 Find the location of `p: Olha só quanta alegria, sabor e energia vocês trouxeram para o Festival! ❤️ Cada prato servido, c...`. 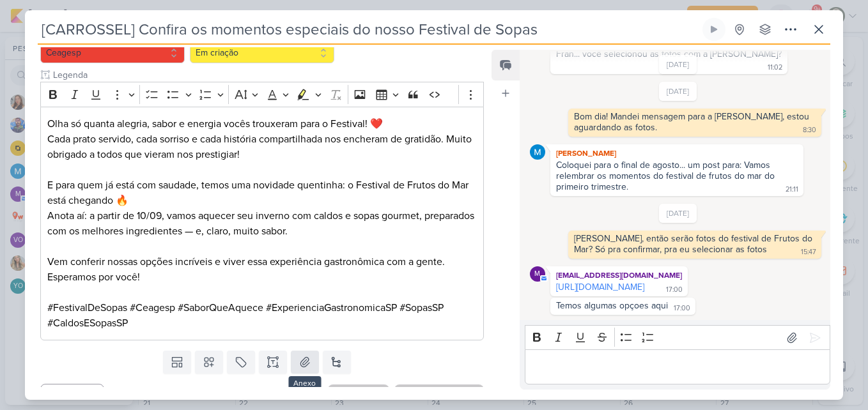

p: Olha só quanta alegria, sabor e energia vocês trouxeram para o Festival! ❤️ Cada prato servido, c... is located at coordinates (262, 139).